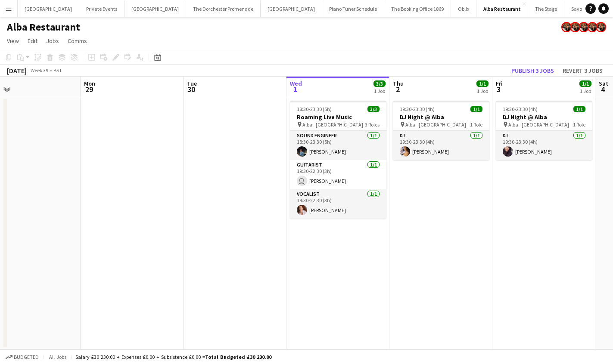 This screenshot has height=364, width=613. Describe the element at coordinates (102, 9) in the screenshot. I see `button: Private Events` at that location.